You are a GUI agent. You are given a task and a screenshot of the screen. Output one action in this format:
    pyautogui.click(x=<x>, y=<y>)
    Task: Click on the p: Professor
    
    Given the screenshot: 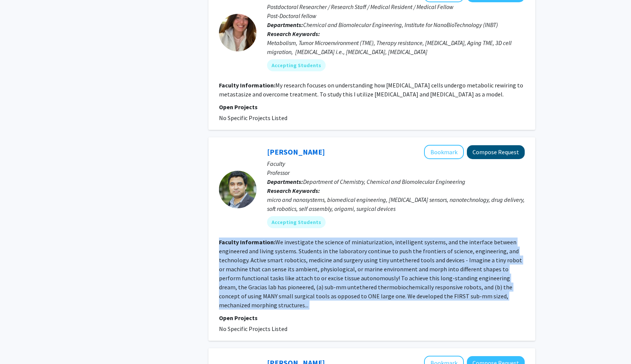 What is the action you would take?
    pyautogui.click(x=396, y=173)
    